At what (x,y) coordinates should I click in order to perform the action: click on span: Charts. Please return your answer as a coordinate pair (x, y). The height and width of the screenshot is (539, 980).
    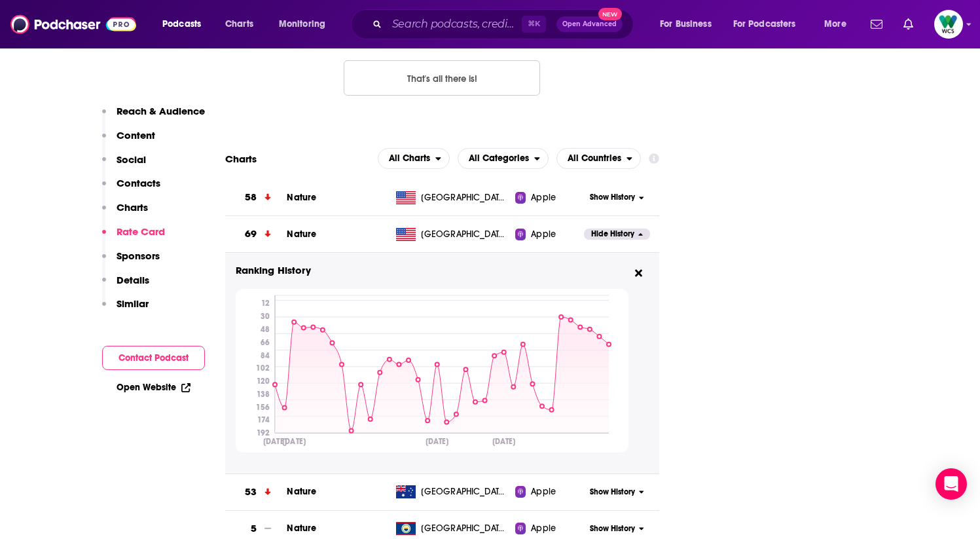
    Looking at the image, I should click on (239, 24).